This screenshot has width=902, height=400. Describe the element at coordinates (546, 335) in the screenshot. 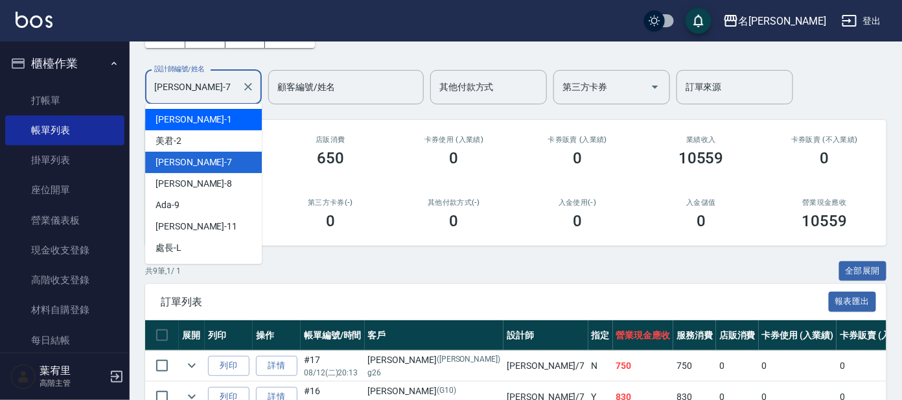

I see `th: 設計師` at that location.